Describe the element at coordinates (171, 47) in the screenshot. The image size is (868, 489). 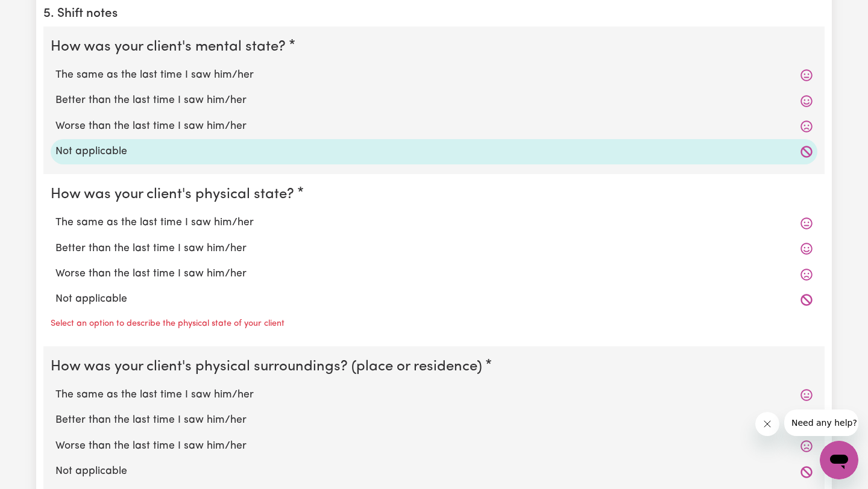
I see `legend: How was your client's mental state?` at that location.